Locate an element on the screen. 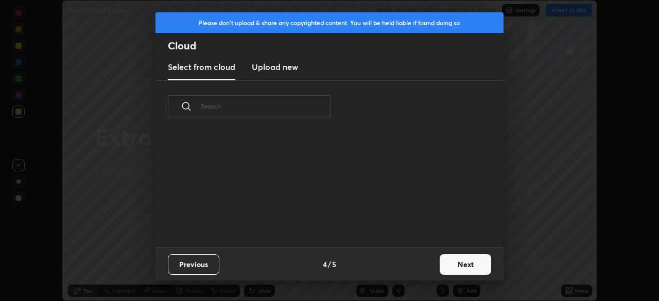 The width and height of the screenshot is (659, 301). div: Please don't upload & share any copyrighted content. You will be held liable if found doing so. is located at coordinates (329, 23).